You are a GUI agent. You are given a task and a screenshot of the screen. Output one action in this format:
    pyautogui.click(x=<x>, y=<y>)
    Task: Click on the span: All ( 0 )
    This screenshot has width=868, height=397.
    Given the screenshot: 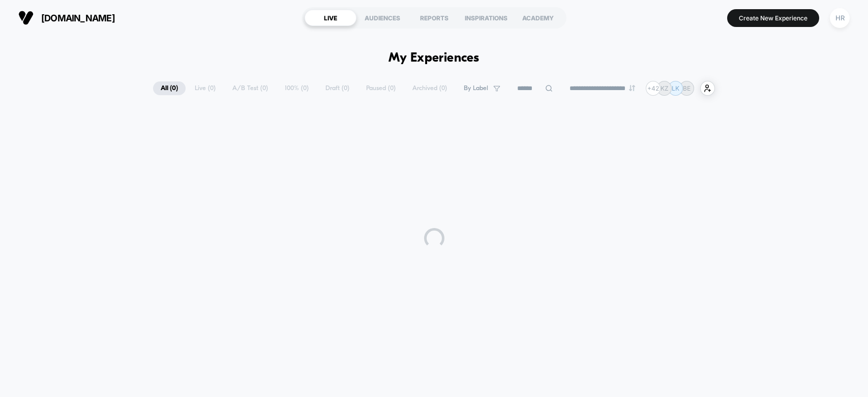 What is the action you would take?
    pyautogui.click(x=170, y=88)
    